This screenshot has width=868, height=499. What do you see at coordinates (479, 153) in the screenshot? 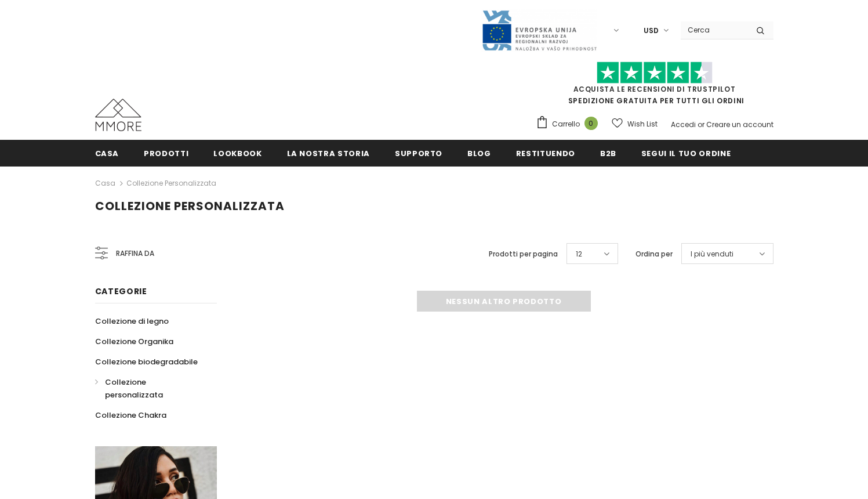
I see `span: Blog` at bounding box center [479, 153].